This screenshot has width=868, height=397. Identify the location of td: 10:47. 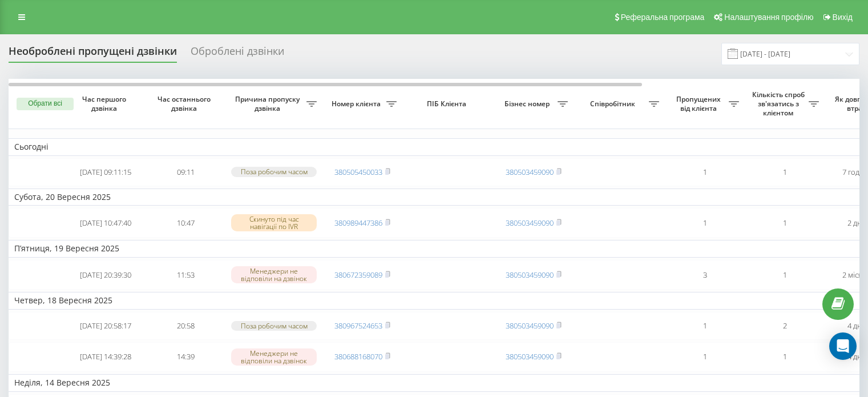
(186, 223).